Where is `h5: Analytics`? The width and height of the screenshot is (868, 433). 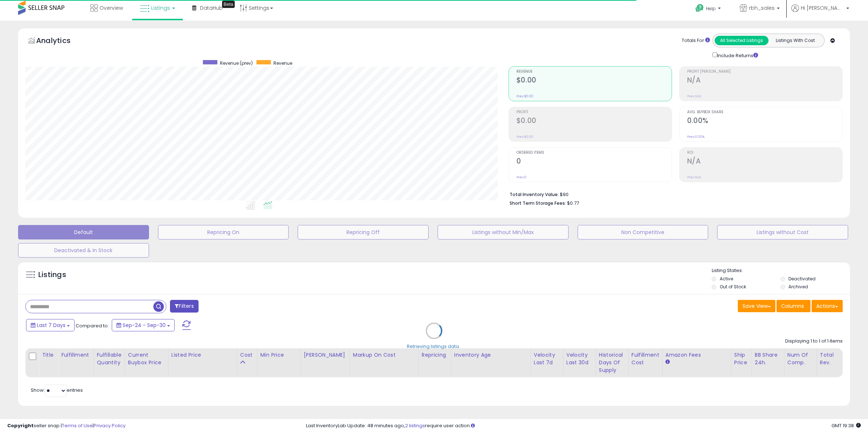
h5: Analytics is located at coordinates (60, 42).